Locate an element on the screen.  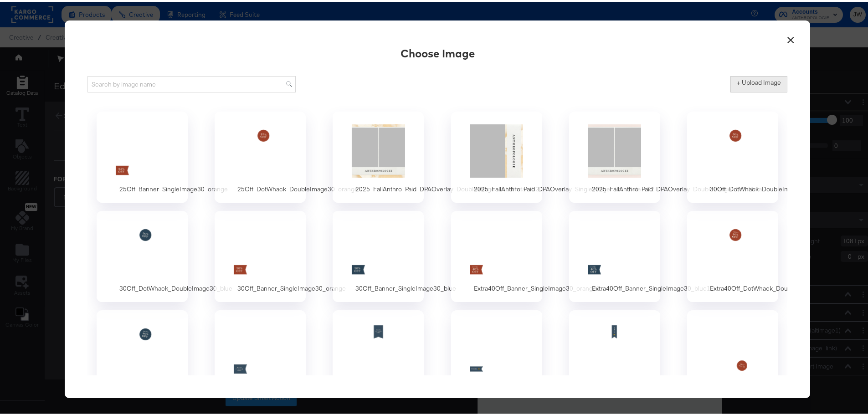
div: 2025_FallAnthroHome_Paid_DPAOverlay_VIRAL_Banner_DoubleImage is located at coordinates (615, 354).